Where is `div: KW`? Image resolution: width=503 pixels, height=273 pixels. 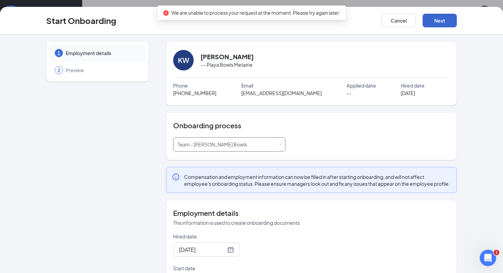 div: KW is located at coordinates (183, 60).